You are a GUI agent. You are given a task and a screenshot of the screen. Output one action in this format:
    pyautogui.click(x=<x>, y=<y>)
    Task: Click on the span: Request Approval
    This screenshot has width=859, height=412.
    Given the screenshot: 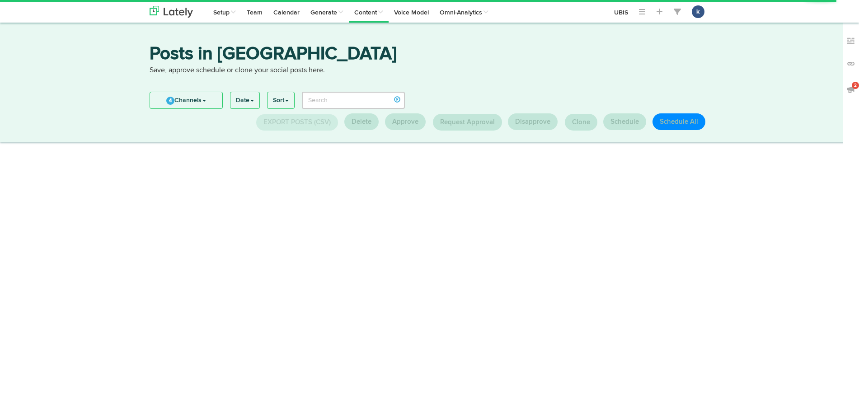 What is the action you would take?
    pyautogui.click(x=467, y=122)
    